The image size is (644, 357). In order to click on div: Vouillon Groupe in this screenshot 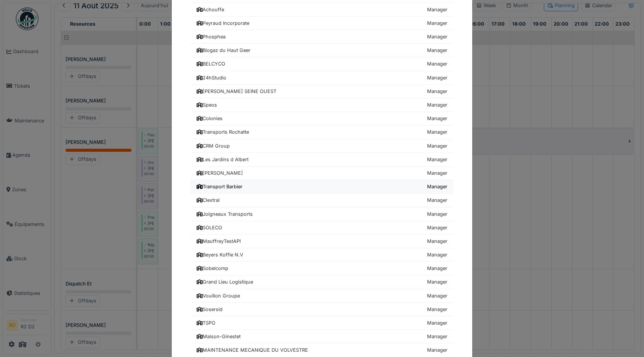, I will do `click(218, 295)`.